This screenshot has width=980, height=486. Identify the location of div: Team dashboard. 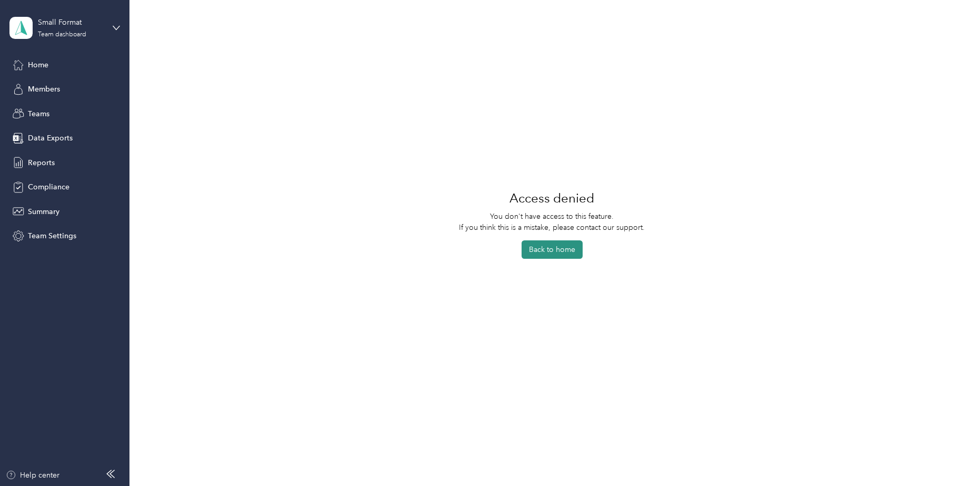
(62, 35).